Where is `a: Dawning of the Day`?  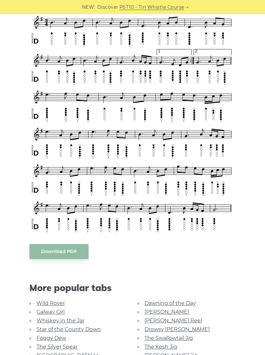
a: Dawning of the Day is located at coordinates (170, 303).